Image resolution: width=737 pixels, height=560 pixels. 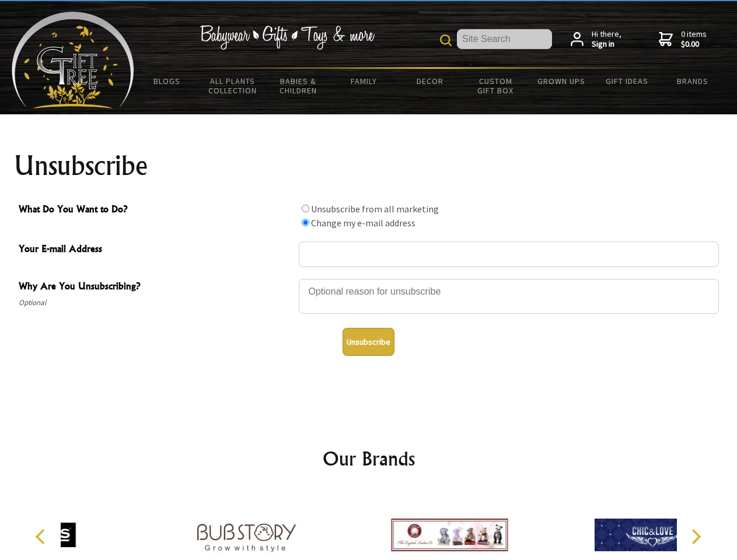 What do you see at coordinates (430, 81) in the screenshot?
I see `a: Decor` at bounding box center [430, 81].